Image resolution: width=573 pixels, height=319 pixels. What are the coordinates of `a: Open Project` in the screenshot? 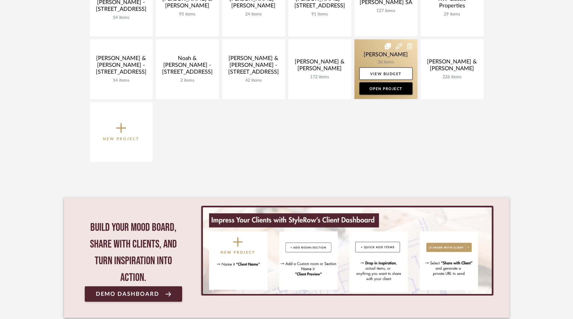 It's located at (386, 88).